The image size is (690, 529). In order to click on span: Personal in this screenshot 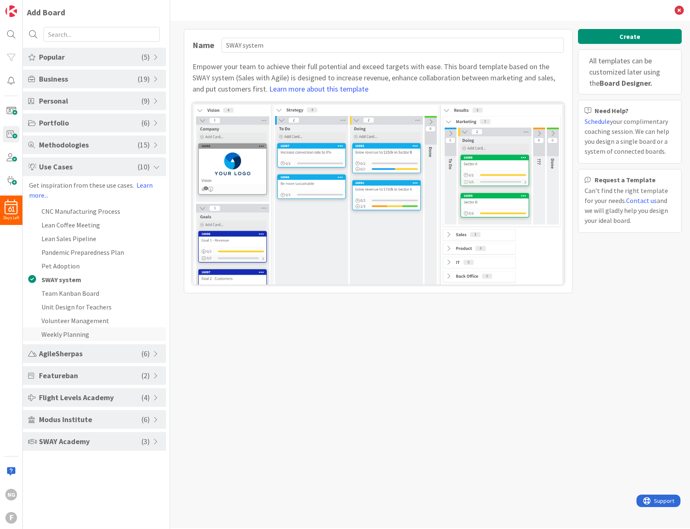, I will do `click(90, 101)`.